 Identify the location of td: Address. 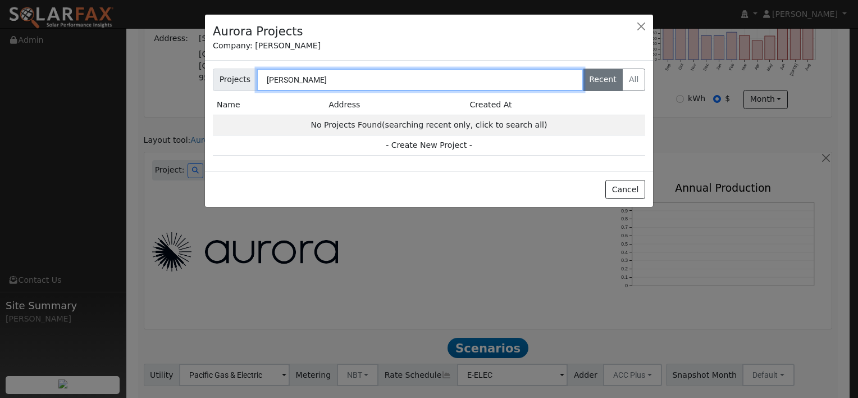
(395, 105).